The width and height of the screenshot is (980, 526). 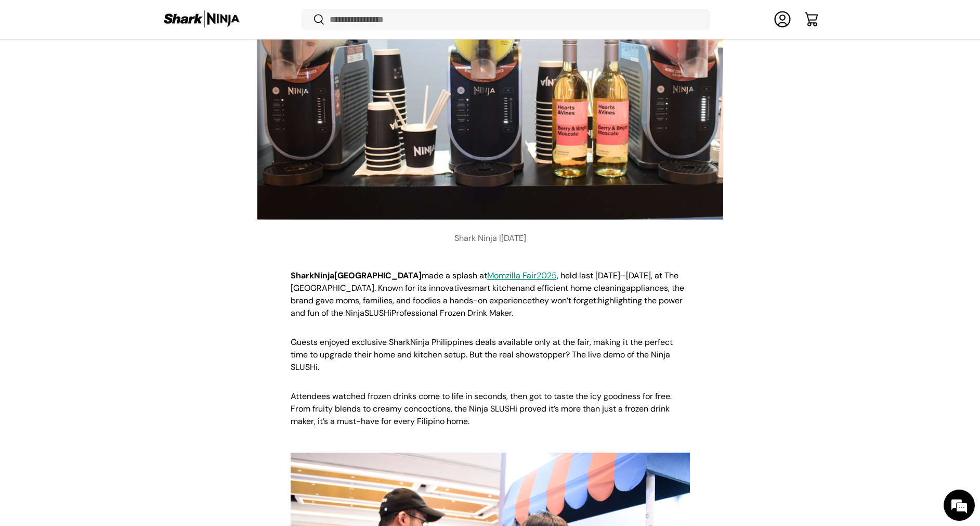 I want to click on span: won’t, so click(x=561, y=300).